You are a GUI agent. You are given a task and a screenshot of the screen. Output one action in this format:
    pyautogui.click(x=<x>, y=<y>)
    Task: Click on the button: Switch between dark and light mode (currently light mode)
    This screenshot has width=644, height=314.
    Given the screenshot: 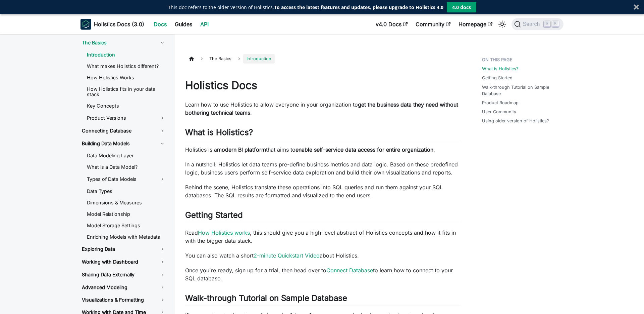 What is the action you would take?
    pyautogui.click(x=502, y=25)
    